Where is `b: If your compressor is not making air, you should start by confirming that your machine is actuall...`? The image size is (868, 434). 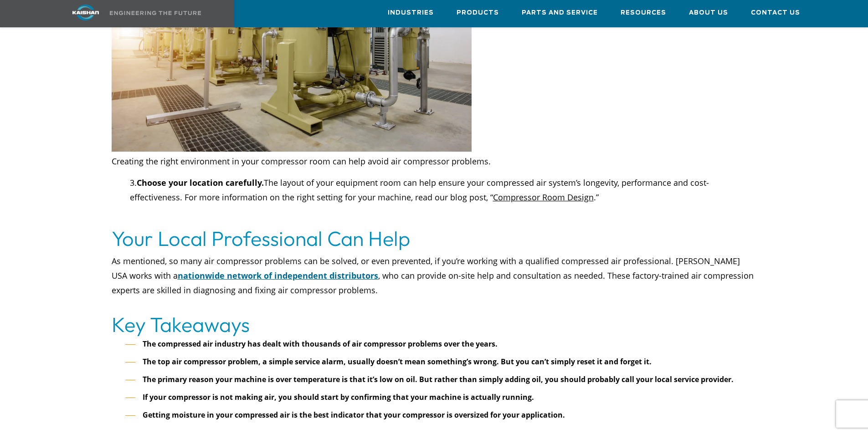
b: If your compressor is not making air, you should start by confirming that your machine is actuall... is located at coordinates (338, 397).